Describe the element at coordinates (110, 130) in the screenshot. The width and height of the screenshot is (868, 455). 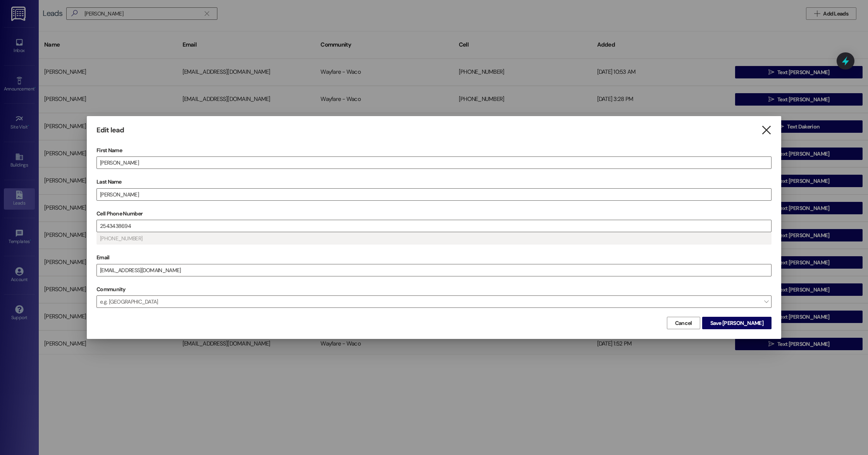
I see `h3: Edit lead` at that location.